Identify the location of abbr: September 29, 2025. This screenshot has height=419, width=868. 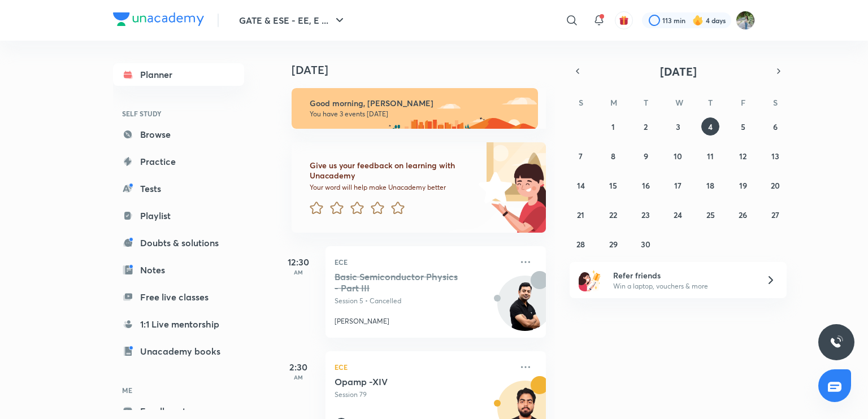
(613, 244).